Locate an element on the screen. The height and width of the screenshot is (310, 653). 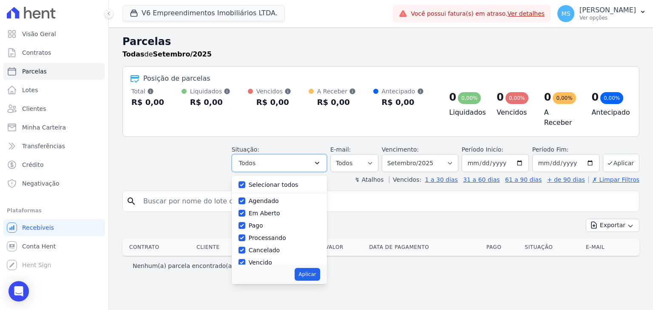
strong: Todas is located at coordinates (134, 54).